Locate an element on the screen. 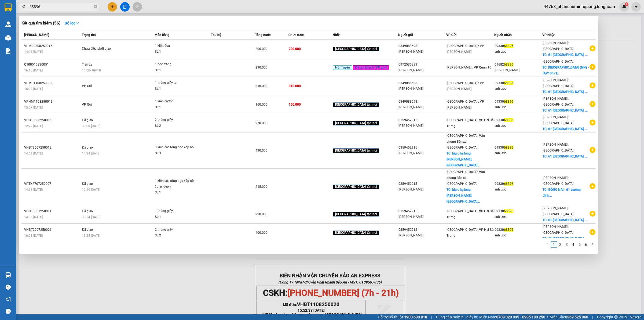 The width and height of the screenshot is (644, 320). li: 4 is located at coordinates (573, 244).